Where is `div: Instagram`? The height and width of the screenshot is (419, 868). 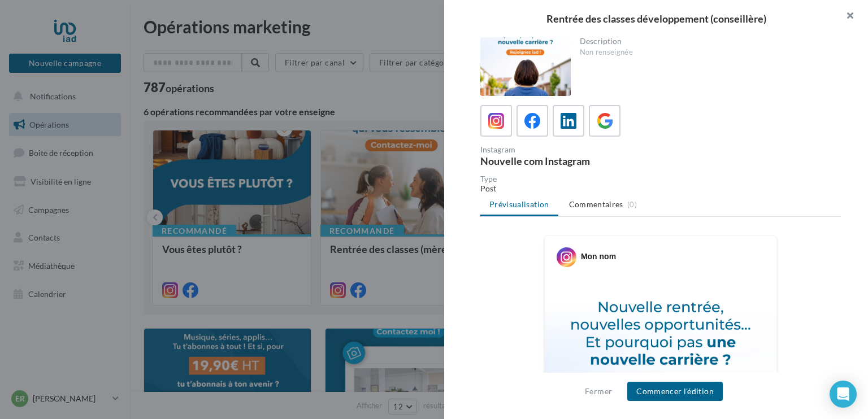 div: Instagram is located at coordinates (568, 150).